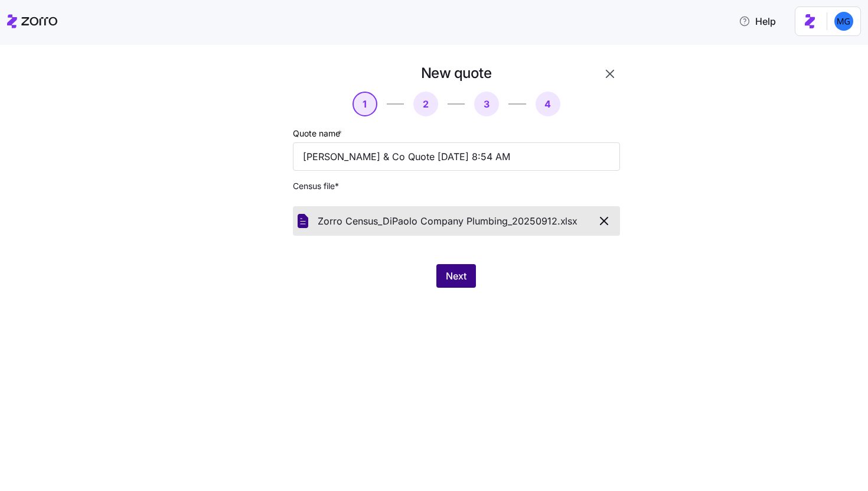 This screenshot has width=868, height=491. What do you see at coordinates (457, 73) in the screenshot?
I see `h1: New quote` at bounding box center [457, 73].